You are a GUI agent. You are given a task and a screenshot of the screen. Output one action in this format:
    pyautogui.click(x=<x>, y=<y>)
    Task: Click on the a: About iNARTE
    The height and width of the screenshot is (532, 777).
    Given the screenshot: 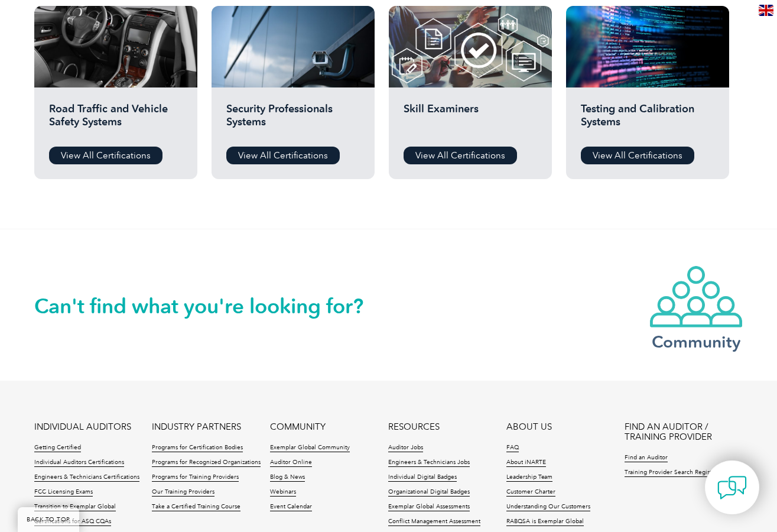 What is the action you would take?
    pyautogui.click(x=526, y=462)
    